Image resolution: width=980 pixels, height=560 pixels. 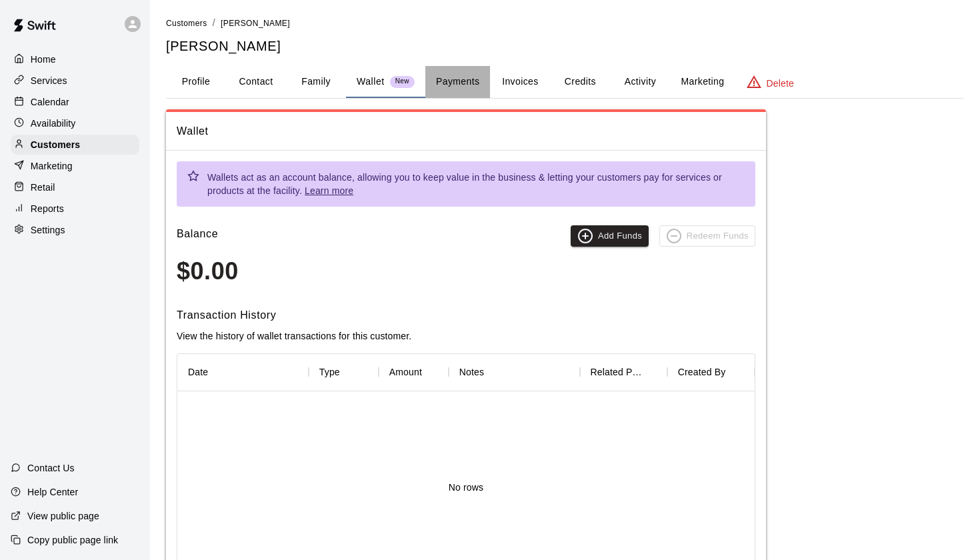 What do you see at coordinates (49, 81) in the screenshot?
I see `p: Services` at bounding box center [49, 81].